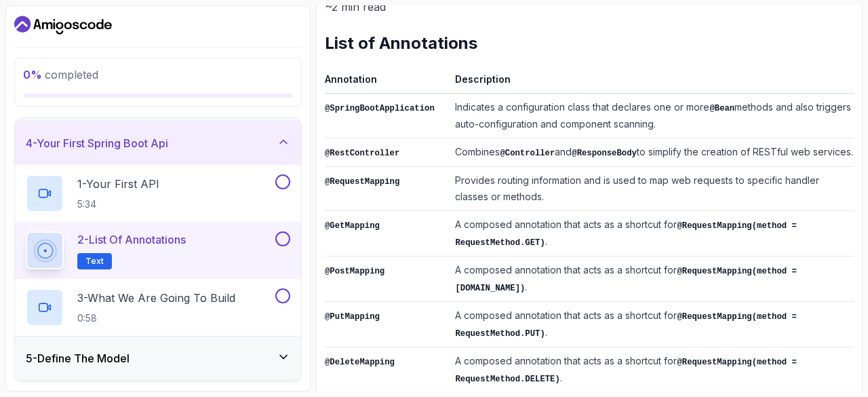 This screenshot has width=868, height=397. I want to click on p: 3 - What We Are Going To Build, so click(156, 298).